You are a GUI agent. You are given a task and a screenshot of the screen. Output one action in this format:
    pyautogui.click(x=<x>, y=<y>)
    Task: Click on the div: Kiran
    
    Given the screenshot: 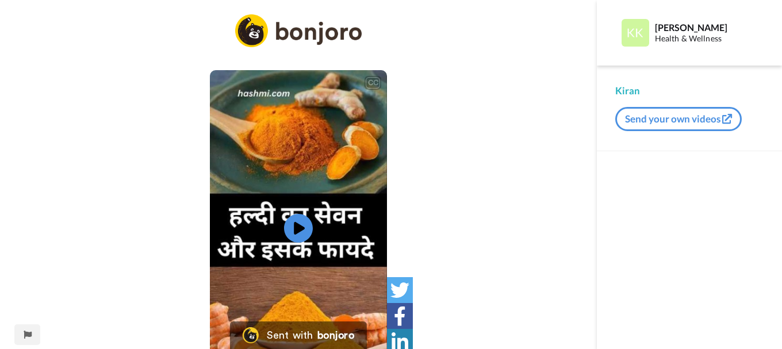 What is the action you would take?
    pyautogui.click(x=689, y=91)
    